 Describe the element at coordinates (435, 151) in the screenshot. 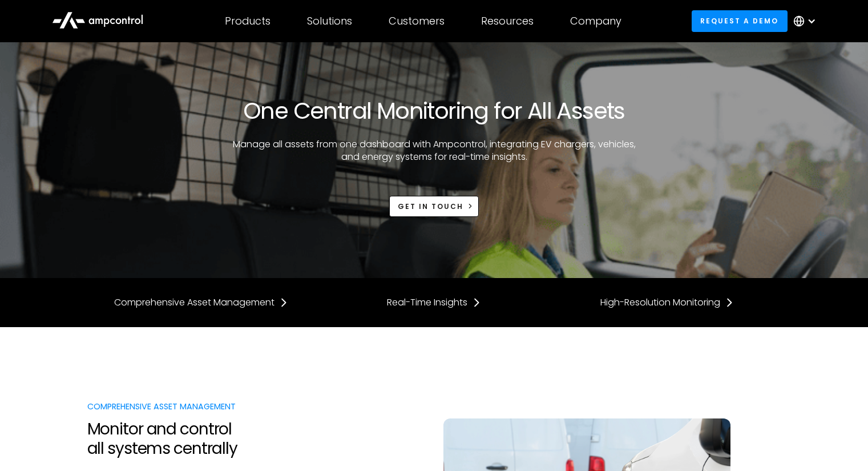

I see `p: Manage all assets from one dashboard with Ampcontrol, integrating EV chargers, vehicles, and ener...` at that location.